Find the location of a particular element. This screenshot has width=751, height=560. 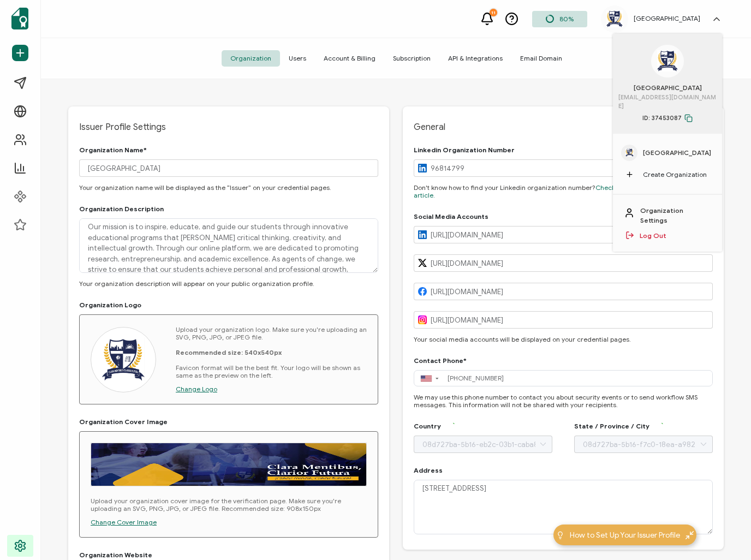

span: Email Domain is located at coordinates (541, 59).